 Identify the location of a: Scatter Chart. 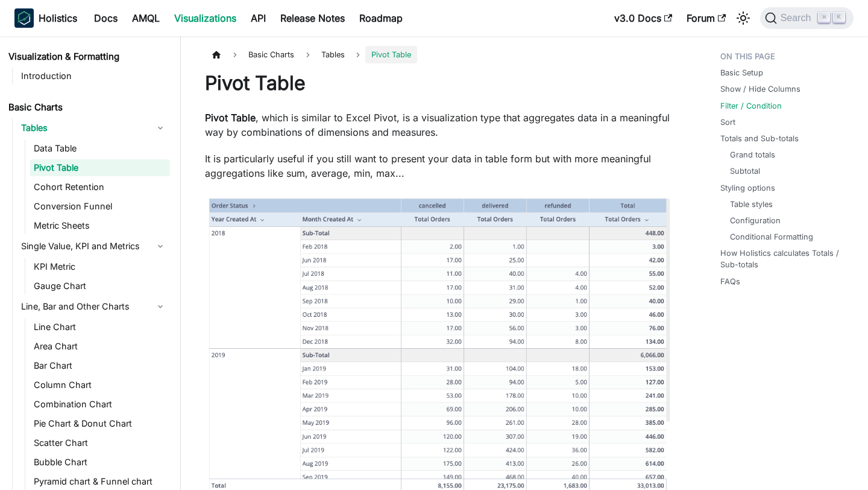
(100, 443).